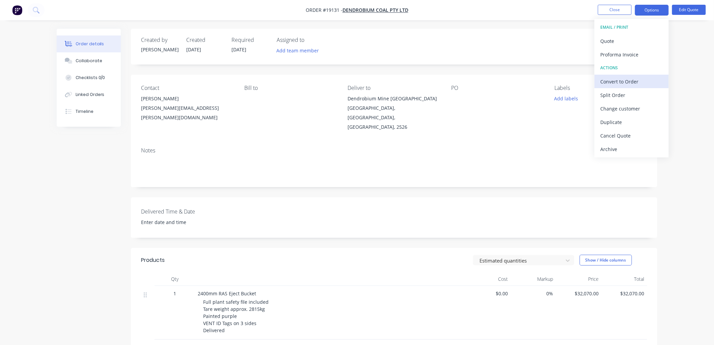  Describe the element at coordinates (175, 279) in the screenshot. I see `div: Qty` at that location.